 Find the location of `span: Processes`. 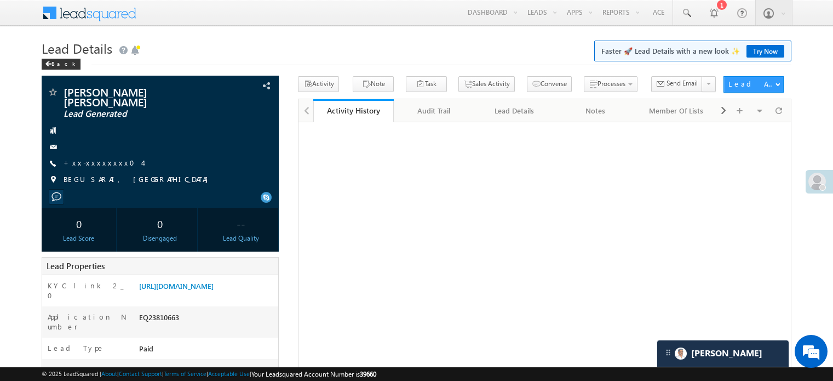

span: Processes is located at coordinates (611, 83).